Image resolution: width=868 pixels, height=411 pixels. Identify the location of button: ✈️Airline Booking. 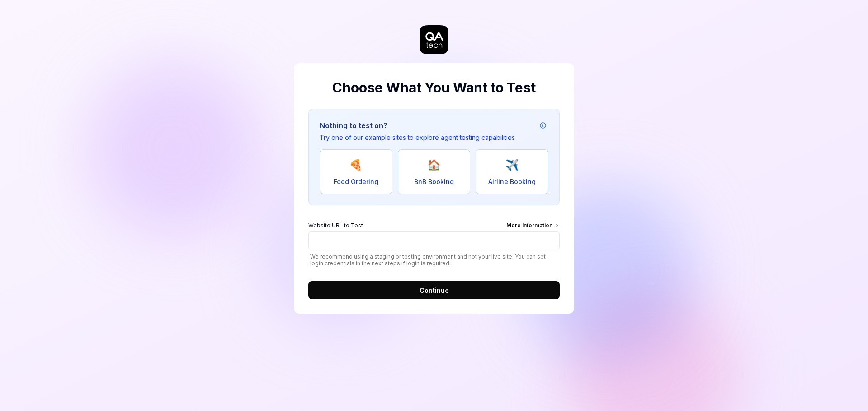
(512, 171).